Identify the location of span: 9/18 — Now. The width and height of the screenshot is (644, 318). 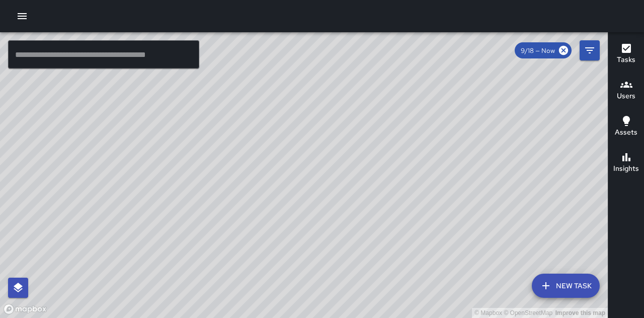
(538, 50).